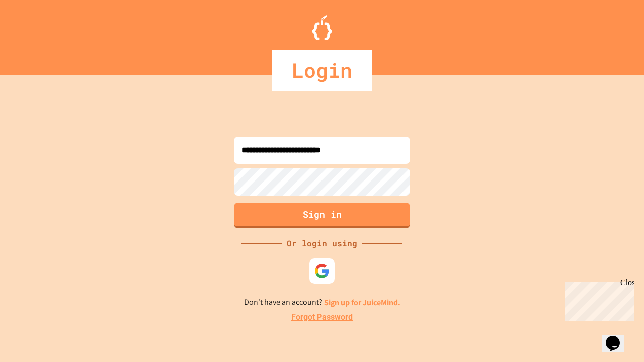  Describe the element at coordinates (322, 317) in the screenshot. I see `a: Forgot Password` at that location.